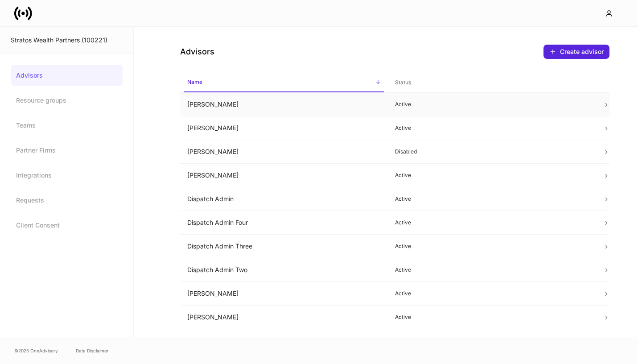 The image size is (638, 364). Describe the element at coordinates (403, 82) in the screenshot. I see `h6: Status` at that location.